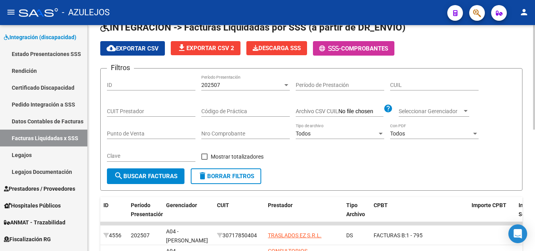 Image resolution: width=535 pixels, height=251 pixels. Describe the element at coordinates (524, 12) in the screenshot. I see `mat-icon: person` at that location.